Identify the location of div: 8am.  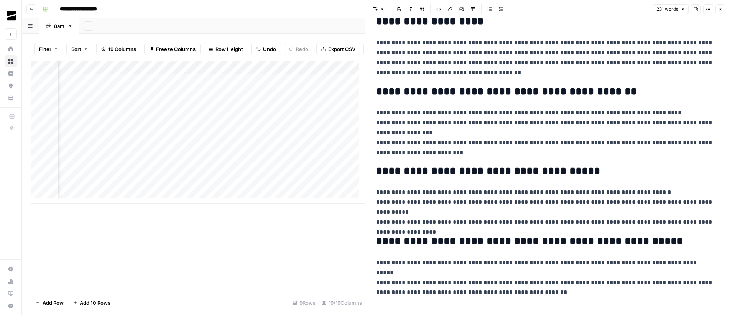
(59, 26).